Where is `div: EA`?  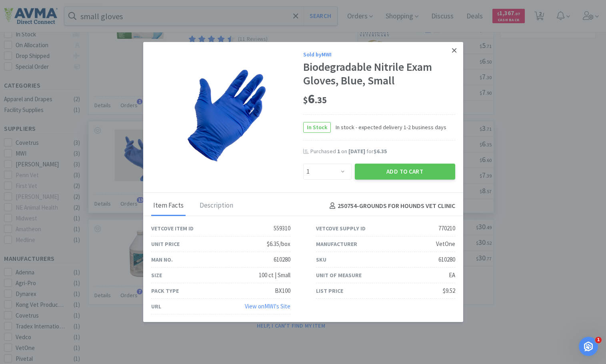 div: EA is located at coordinates (452, 275).